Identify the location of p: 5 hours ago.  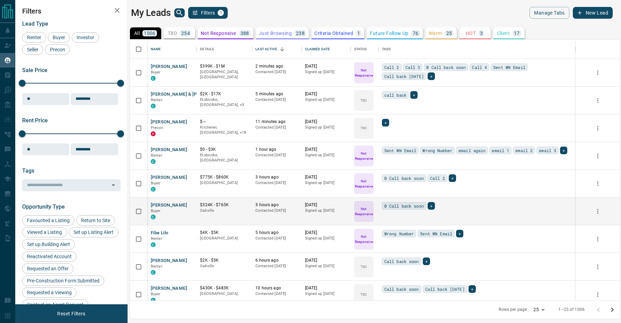
(276, 232).